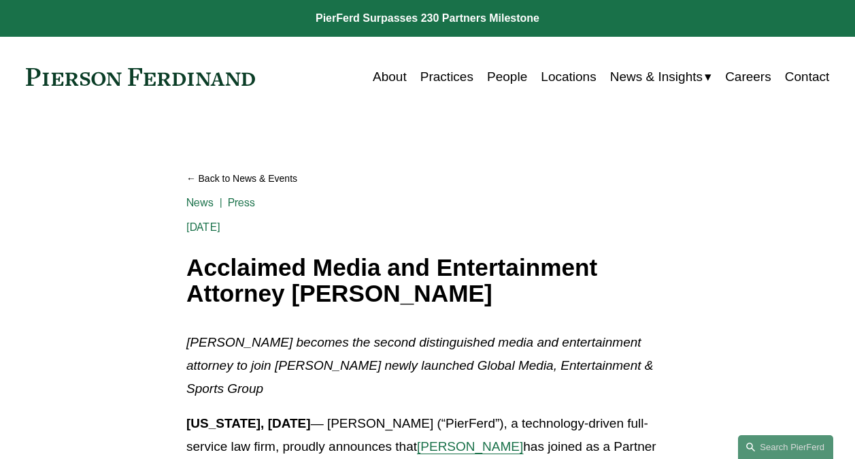 This screenshot has width=855, height=459. Describe the element at coordinates (390, 77) in the screenshot. I see `a: About` at that location.